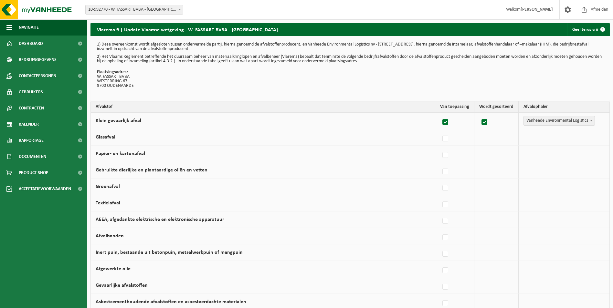 This screenshot has width=613, height=308. What do you see at coordinates (31, 140) in the screenshot?
I see `span: Rapportage` at bounding box center [31, 140].